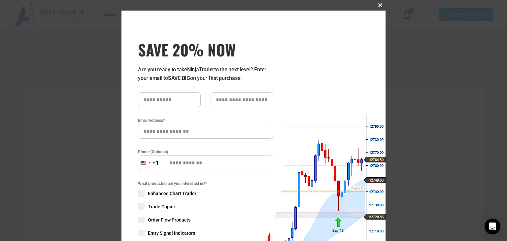  Describe the element at coordinates (206, 152) in the screenshot. I see `label: Phone (Optional)` at that location.